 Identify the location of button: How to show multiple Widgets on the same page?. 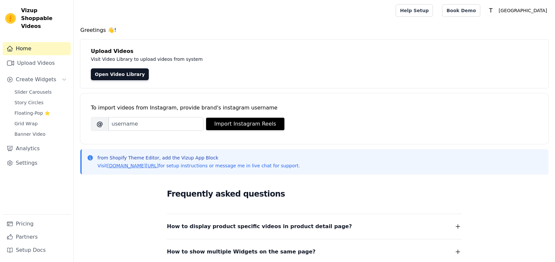
(314, 252).